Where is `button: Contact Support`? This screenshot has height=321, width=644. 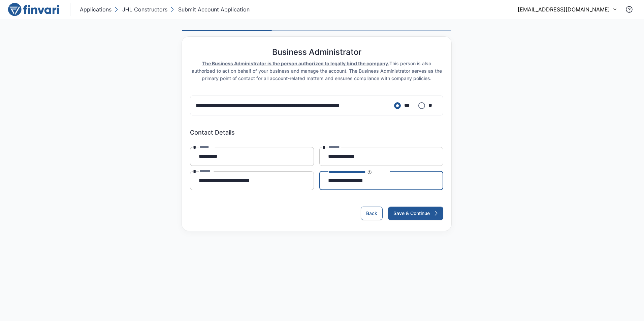
button: Contact Support is located at coordinates (629, 9).